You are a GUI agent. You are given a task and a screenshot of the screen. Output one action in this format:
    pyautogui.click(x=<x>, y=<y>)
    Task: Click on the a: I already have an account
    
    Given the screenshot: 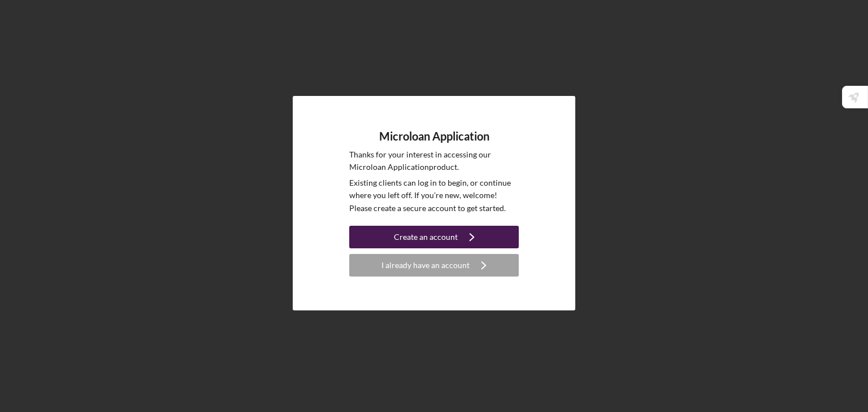 What is the action you would take?
    pyautogui.click(x=434, y=266)
    